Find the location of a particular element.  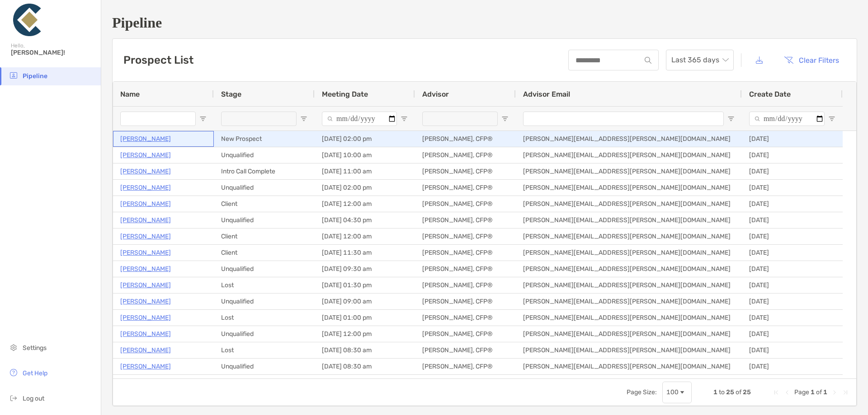

span: Page is located at coordinates (802, 392).